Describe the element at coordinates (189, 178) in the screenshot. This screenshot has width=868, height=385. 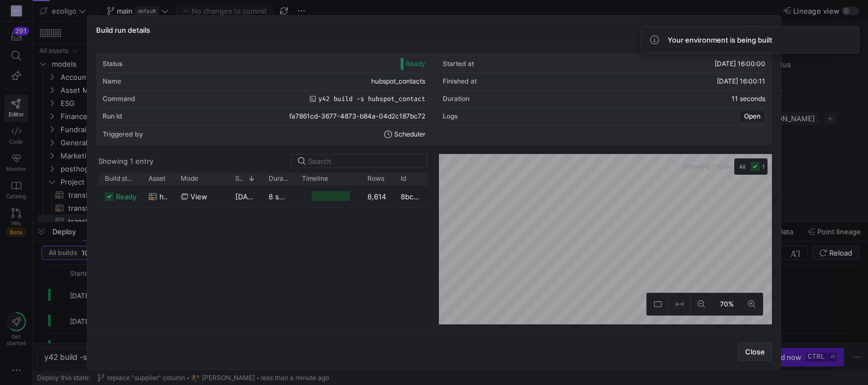
I see `span: Mode` at that location.